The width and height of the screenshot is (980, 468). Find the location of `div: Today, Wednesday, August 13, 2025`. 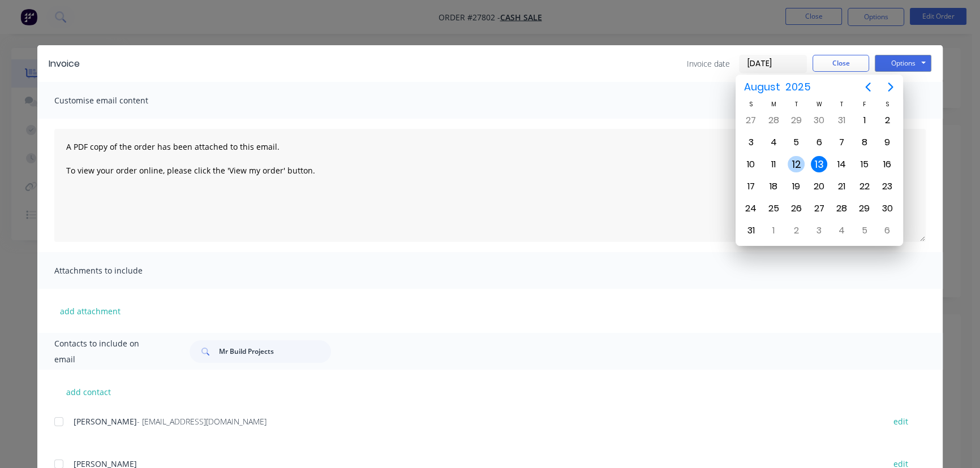

div: Today, Wednesday, August 13, 2025 is located at coordinates (820, 164).